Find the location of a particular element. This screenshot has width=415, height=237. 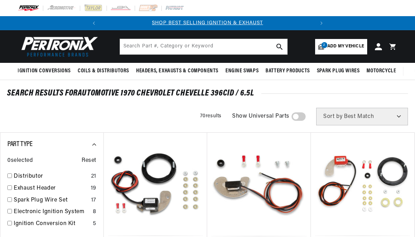

summary: Ignition Conversions is located at coordinates (46, 71).